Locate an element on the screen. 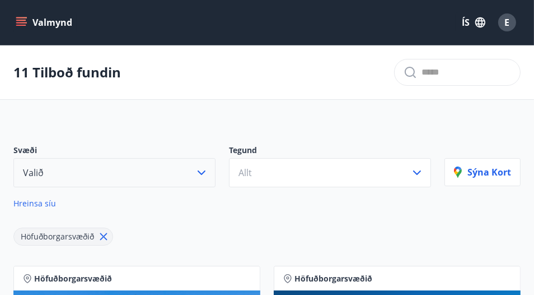 Image resolution: width=534 pixels, height=295 pixels. span: Valið is located at coordinates (33, 173).